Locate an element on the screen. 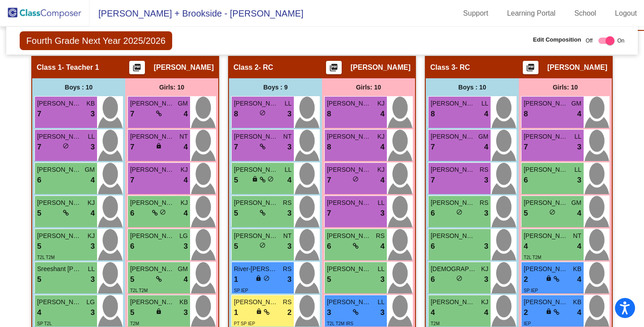 The image size is (644, 327). span: SP IEP is located at coordinates (241, 290).